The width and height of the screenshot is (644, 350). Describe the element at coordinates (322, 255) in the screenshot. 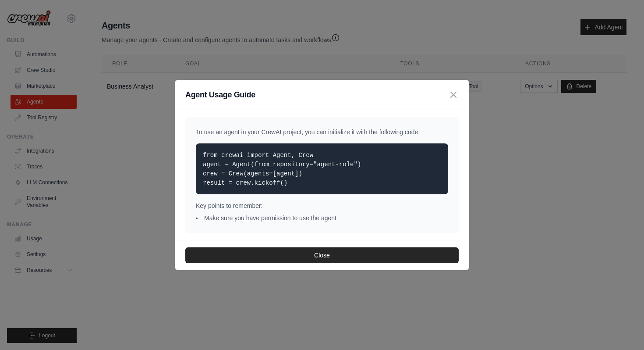

I see `button: Close` at that location.